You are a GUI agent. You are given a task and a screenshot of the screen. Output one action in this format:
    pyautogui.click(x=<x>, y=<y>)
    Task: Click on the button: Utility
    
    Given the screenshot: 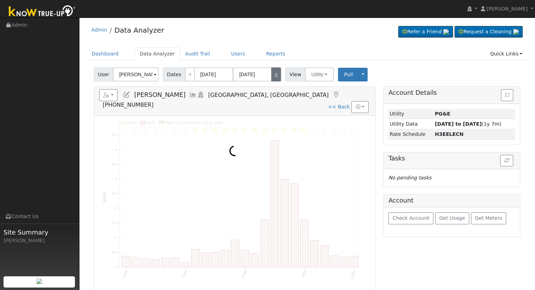 What is the action you would take?
    pyautogui.click(x=319, y=75)
    